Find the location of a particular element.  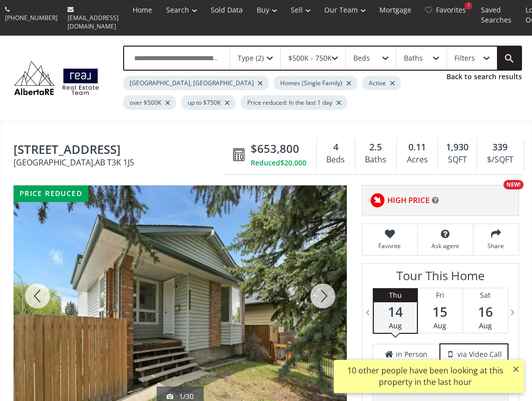

div: 2.5 is located at coordinates (376, 147).